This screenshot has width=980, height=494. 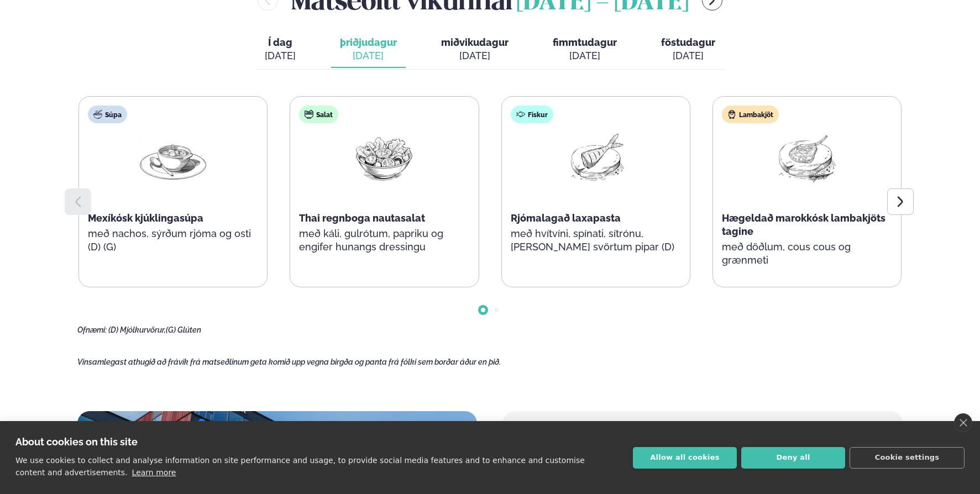 What do you see at coordinates (807, 254) in the screenshot?
I see `p: með döðlum, cous cous og grænmeti` at bounding box center [807, 254].